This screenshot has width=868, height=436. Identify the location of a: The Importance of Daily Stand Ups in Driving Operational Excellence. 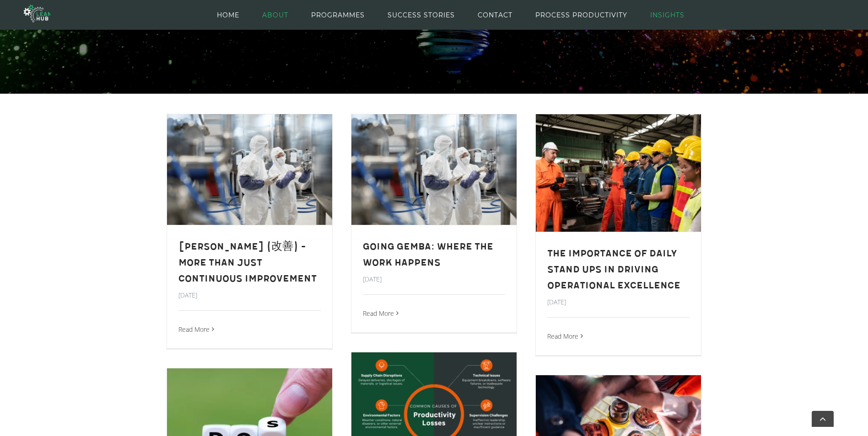
(613, 270).